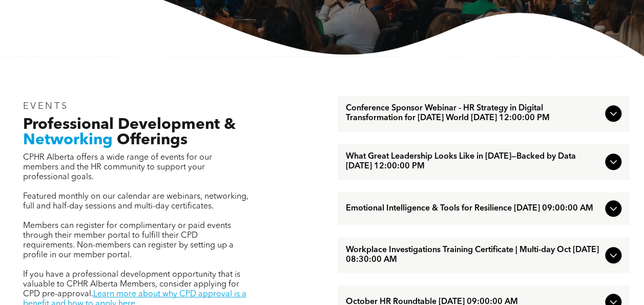 The width and height of the screenshot is (644, 305). Describe the element at coordinates (136, 201) in the screenshot. I see `span: Featured monthly on our calendar are webinars, networking, full and half-day sessions and multi-d...` at that location.